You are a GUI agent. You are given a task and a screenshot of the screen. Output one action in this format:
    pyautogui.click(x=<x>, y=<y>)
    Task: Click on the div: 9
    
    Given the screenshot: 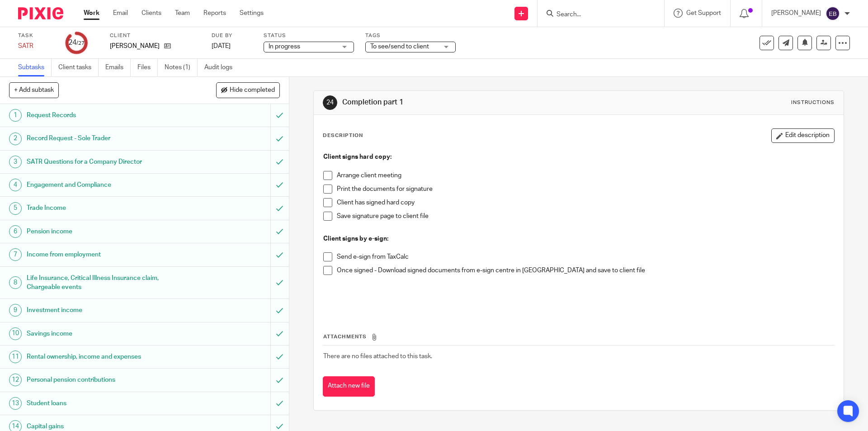 What is the action you would take?
    pyautogui.click(x=16, y=310)
    